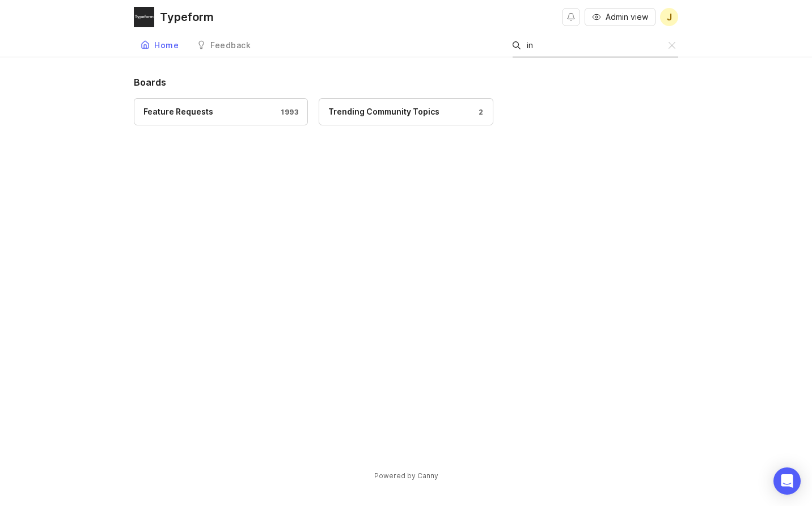  What do you see at coordinates (221, 111) in the screenshot?
I see `a: Feature Requests1993` at bounding box center [221, 111].